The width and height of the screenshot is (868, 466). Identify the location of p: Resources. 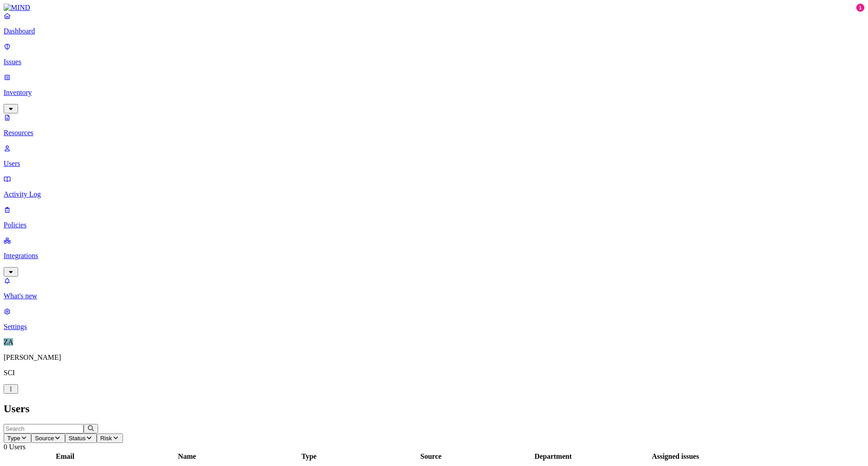
(434, 133).